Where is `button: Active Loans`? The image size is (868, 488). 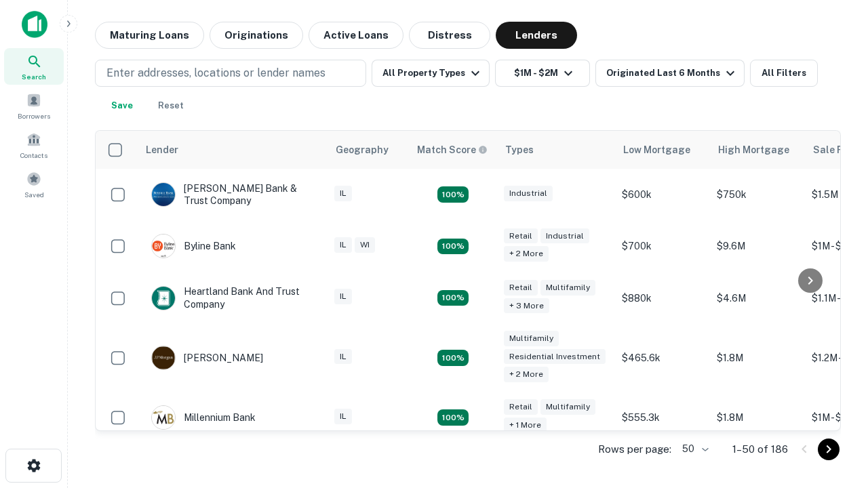
button: Active Loans is located at coordinates (356, 35).